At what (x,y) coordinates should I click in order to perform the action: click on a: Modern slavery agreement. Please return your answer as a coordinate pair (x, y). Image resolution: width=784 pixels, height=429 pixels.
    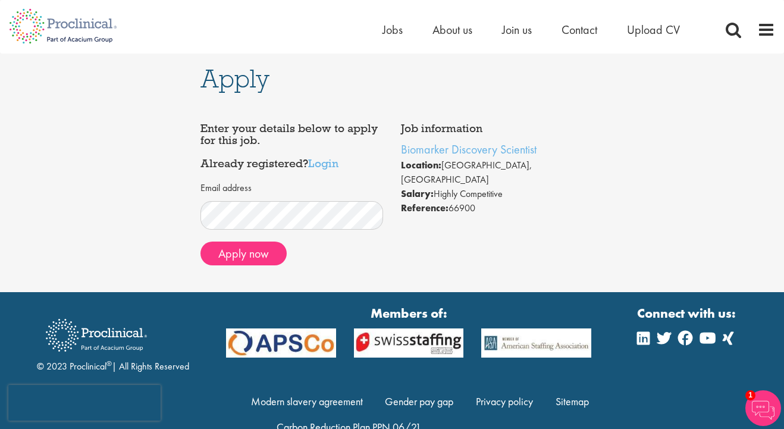
    Looking at the image, I should click on (307, 401).